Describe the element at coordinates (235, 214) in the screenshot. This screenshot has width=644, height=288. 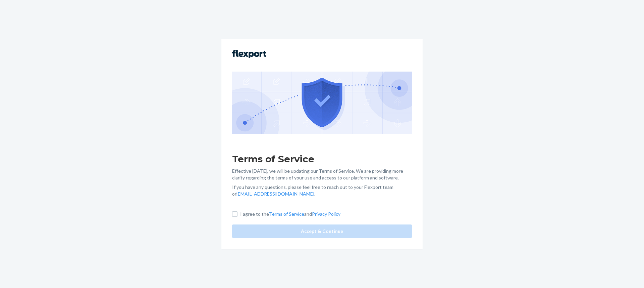
I see `input: I agree to theTerms of ServiceandPrivacy Policy` at that location.